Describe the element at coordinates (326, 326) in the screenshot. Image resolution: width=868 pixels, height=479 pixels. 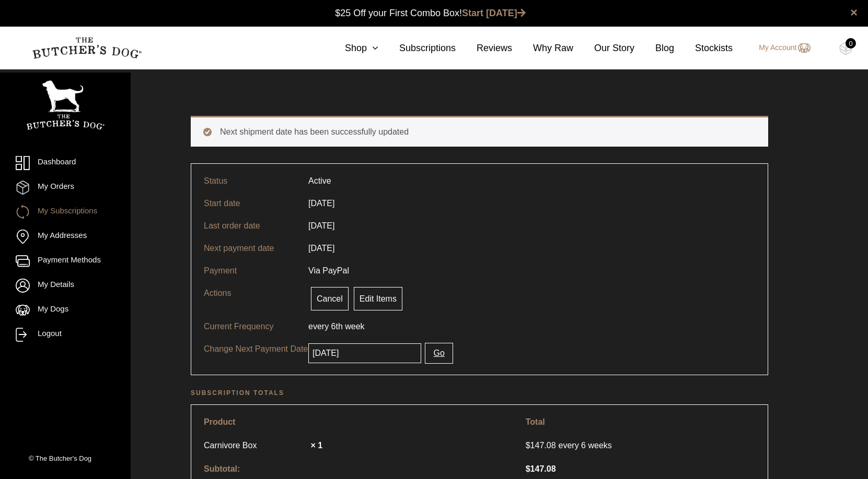
I see `span: every 6th` at that location.